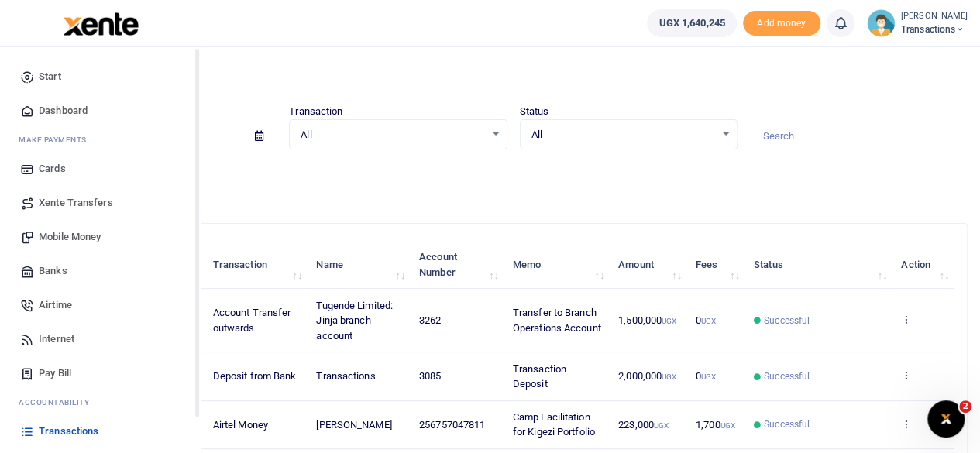 This screenshot has height=453, width=980. I want to click on span: Airtime, so click(55, 305).